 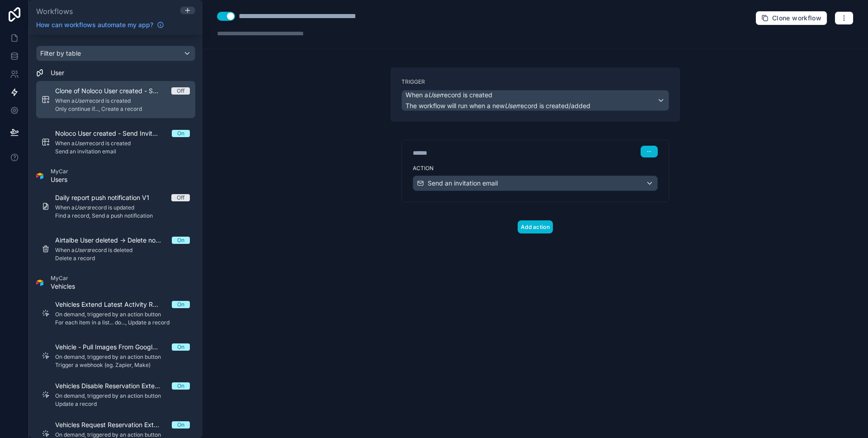 What do you see at coordinates (100, 25) in the screenshot?
I see `a: How can workflows automate my app?` at bounding box center [100, 25].